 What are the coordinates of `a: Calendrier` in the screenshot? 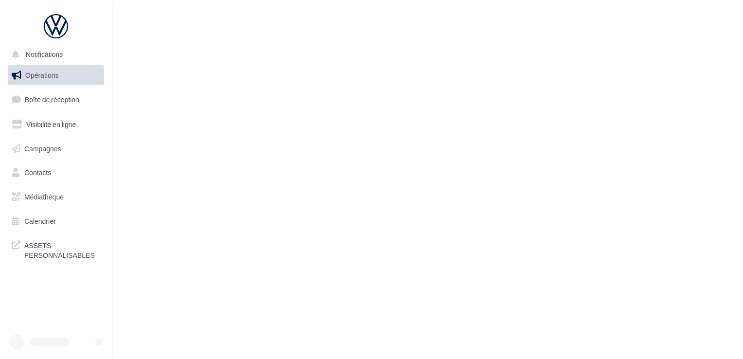 It's located at (56, 221).